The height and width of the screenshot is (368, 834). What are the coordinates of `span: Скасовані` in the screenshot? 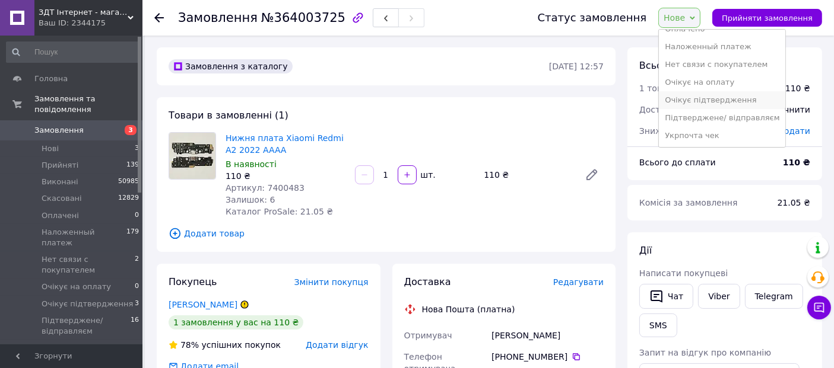 It's located at (62, 199).